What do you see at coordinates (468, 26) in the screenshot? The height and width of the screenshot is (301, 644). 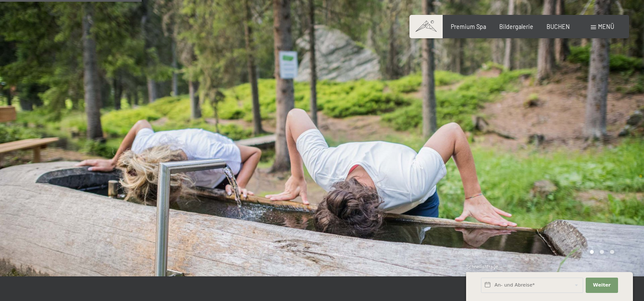 I see `a: Premium Spa` at bounding box center [468, 26].